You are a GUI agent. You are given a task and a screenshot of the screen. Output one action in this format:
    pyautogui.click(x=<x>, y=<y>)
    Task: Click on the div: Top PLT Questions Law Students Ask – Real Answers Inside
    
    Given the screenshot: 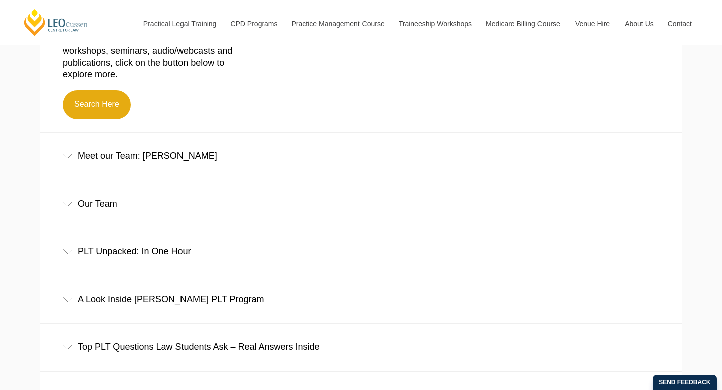 What is the action you would take?
    pyautogui.click(x=361, y=347)
    